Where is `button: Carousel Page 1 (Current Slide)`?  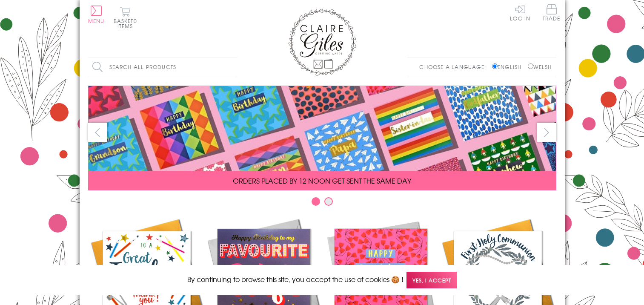
button: Carousel Page 1 (Current Slide) is located at coordinates (316, 202).